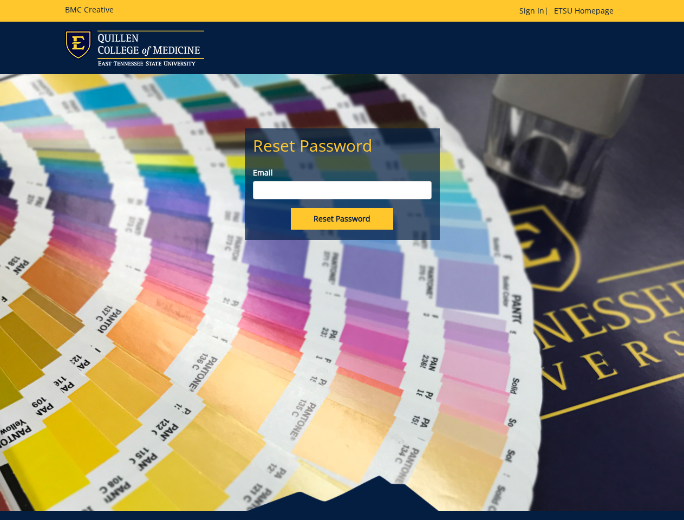 The height and width of the screenshot is (520, 684). What do you see at coordinates (89, 9) in the screenshot?
I see `h5: BMC Creative` at bounding box center [89, 9].